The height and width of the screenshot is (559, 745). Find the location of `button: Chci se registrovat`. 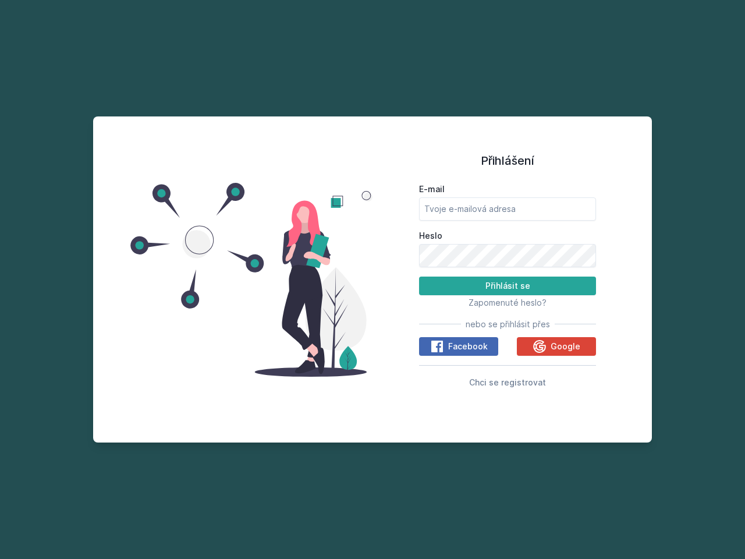

button: Chci se registrovat is located at coordinates (508, 382).